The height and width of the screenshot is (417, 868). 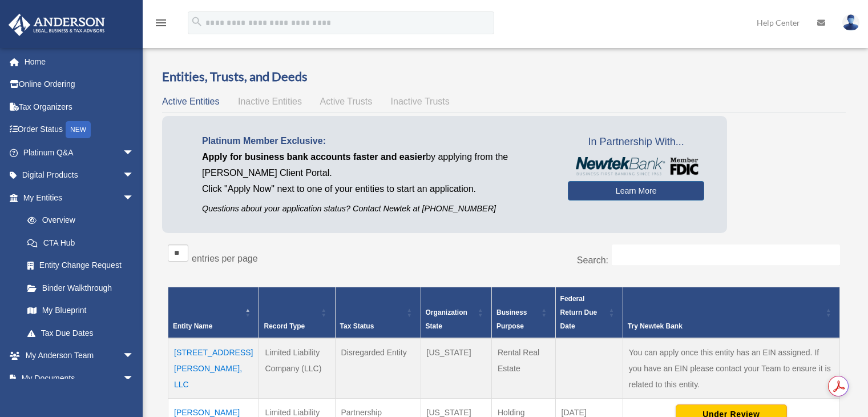 I want to click on span: In Partnership With..., so click(x=636, y=142).